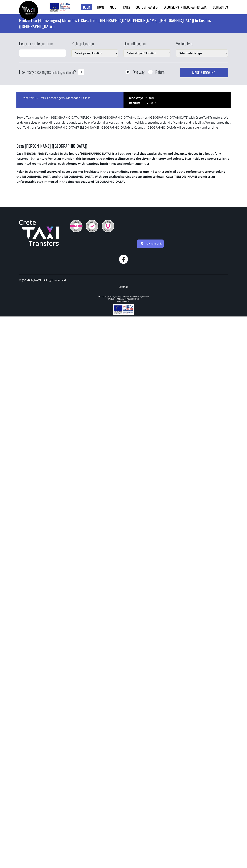 Image resolution: width=247 pixels, height=868 pixels. What do you see at coordinates (39, 233) in the screenshot?
I see `img: Crete Taxi Transfers` at bounding box center [39, 233].